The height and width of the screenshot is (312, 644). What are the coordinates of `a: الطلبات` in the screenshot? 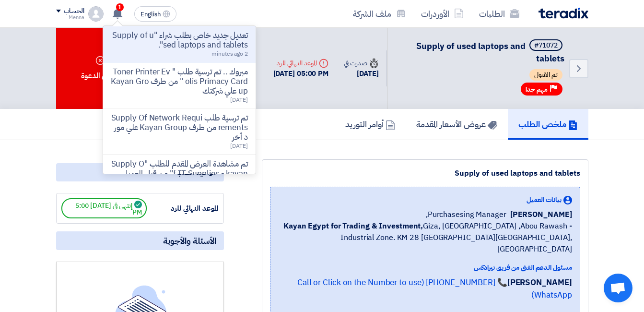 It's located at (500, 14).